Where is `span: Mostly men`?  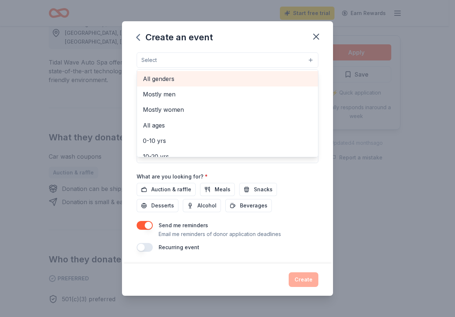 span: Mostly men is located at coordinates (227, 94).